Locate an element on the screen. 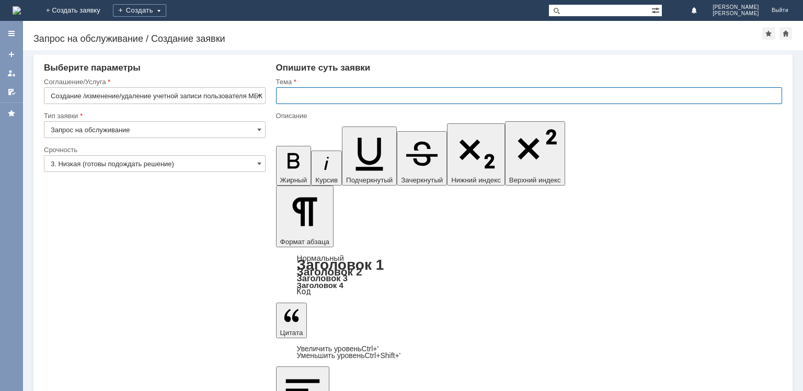  button: Нижний индекс is located at coordinates (476, 154).